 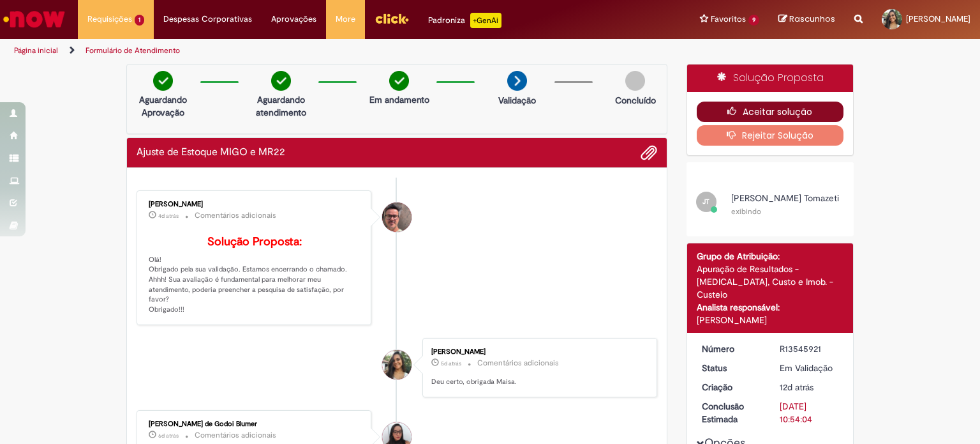 I want to click on p: Em andamento, so click(x=400, y=99).